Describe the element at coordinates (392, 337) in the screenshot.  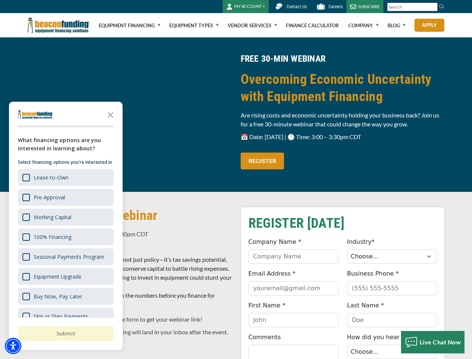
I see `label: How did you hear about us? *` at that location.